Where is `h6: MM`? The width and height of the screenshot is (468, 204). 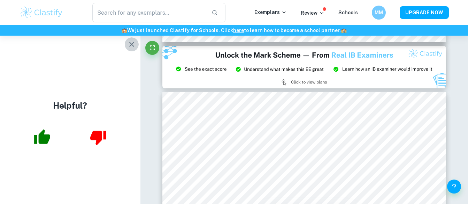
h6: MM is located at coordinates (379, 13).